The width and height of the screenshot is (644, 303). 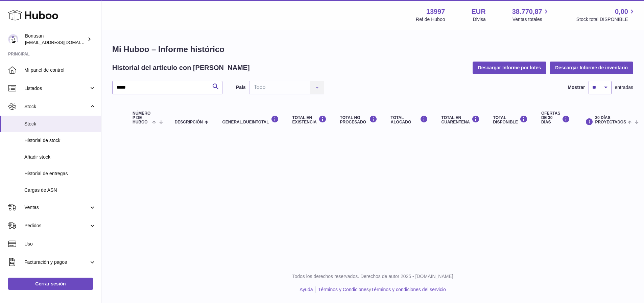 What do you see at coordinates (511, 120) in the screenshot?
I see `div: Total DISPONIBLE` at bounding box center [511, 120].